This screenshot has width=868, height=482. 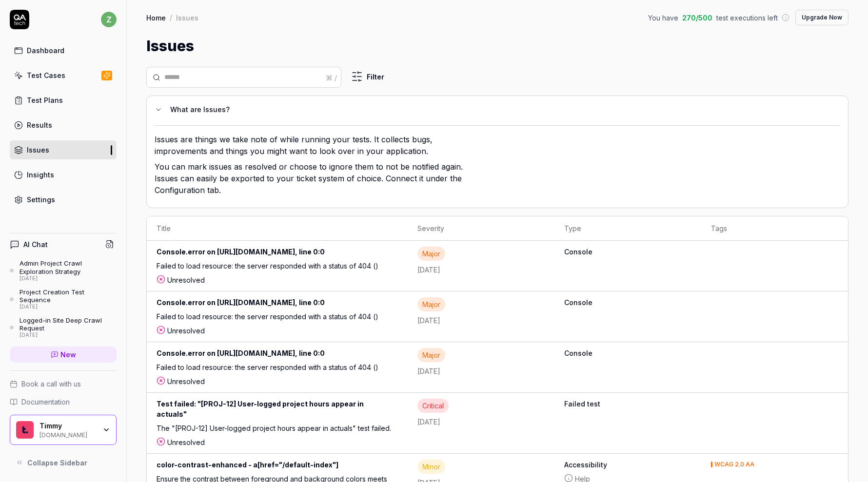 I want to click on span: You have, so click(x=663, y=18).